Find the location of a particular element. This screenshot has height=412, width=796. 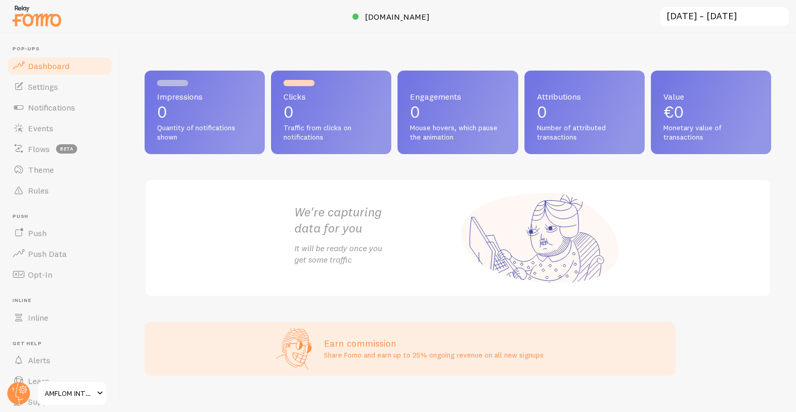

a: Settings is located at coordinates (60, 87).